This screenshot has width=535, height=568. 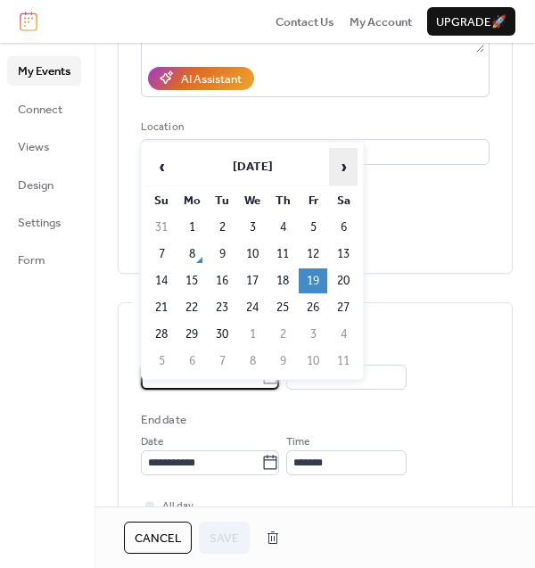 What do you see at coordinates (44, 185) in the screenshot?
I see `a: Design` at bounding box center [44, 185].